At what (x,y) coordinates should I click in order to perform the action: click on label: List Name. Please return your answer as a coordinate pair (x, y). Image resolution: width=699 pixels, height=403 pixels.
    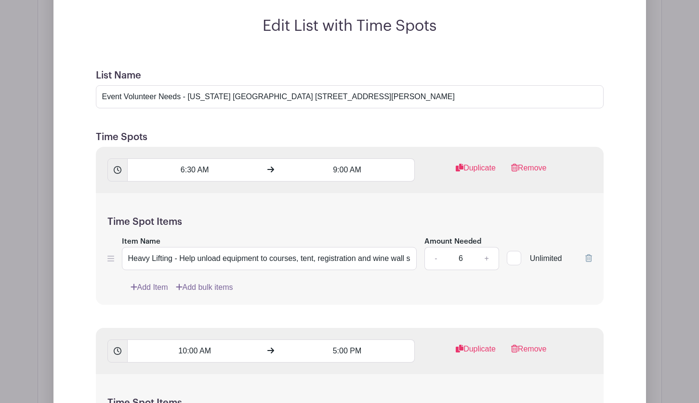
    Looking at the image, I should click on (119, 76).